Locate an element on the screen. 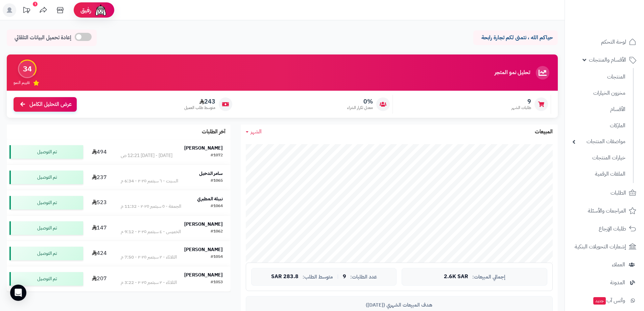  span: وآتس آب is located at coordinates (609, 301).